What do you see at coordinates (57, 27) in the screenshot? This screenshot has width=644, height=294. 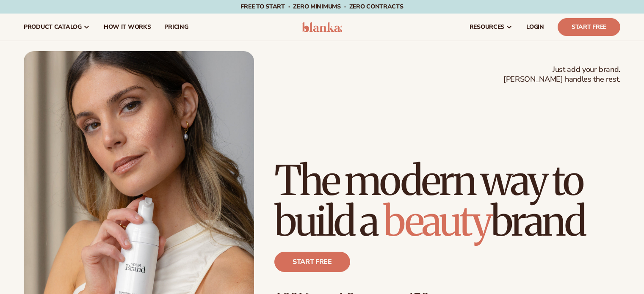 I see `a: product catalog` at bounding box center [57, 27].